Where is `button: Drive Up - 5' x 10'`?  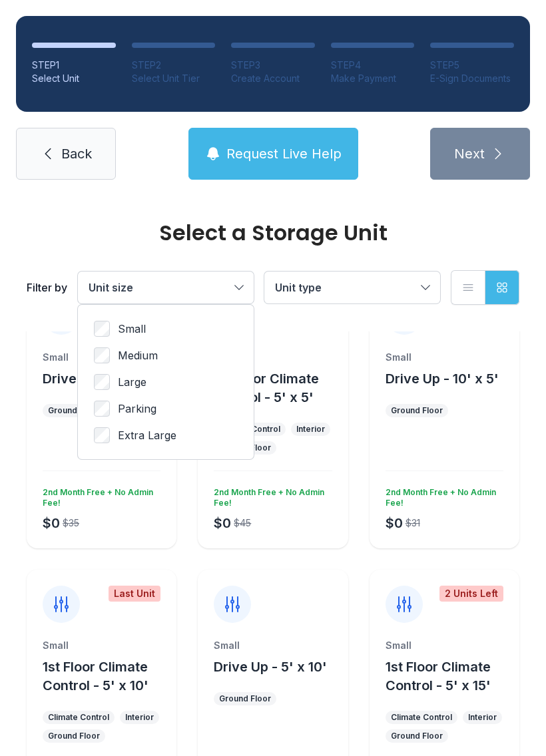
button: Drive Up - 5' x 10' is located at coordinates (271, 667).